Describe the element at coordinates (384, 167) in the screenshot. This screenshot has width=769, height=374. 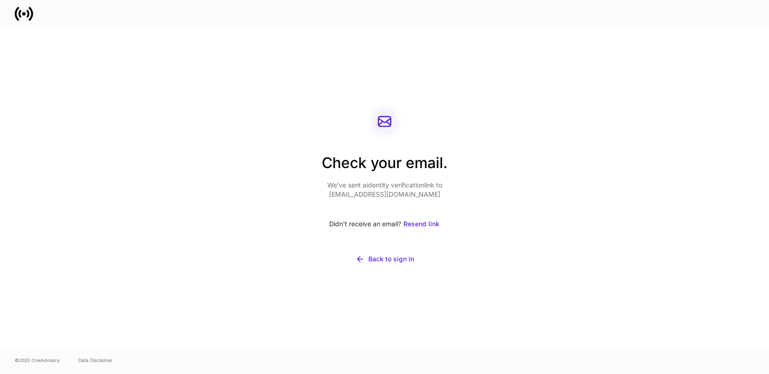
I see `h2: Check your email.` at that location.